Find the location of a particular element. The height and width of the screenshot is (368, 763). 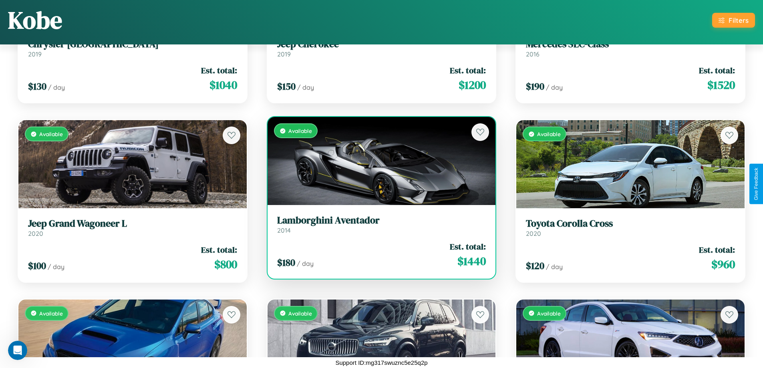

span: $ 150 is located at coordinates (286, 86).